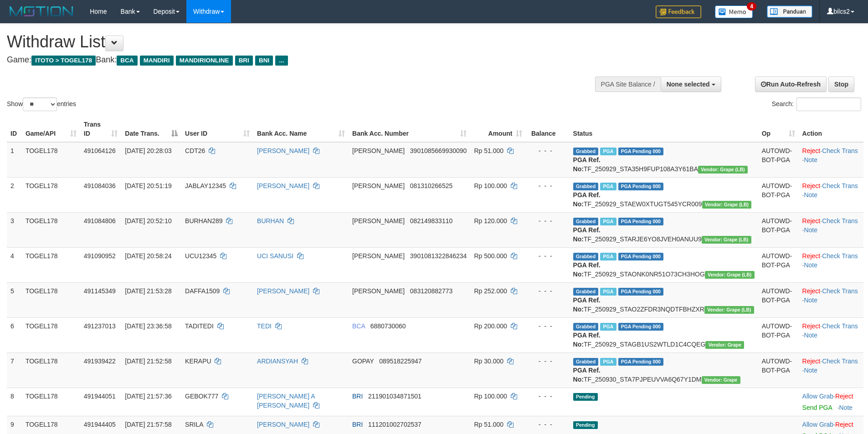  I want to click on a: BURHAN, so click(270, 221).